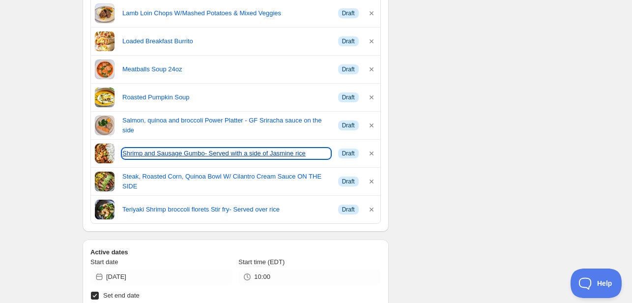 The width and height of the screenshot is (632, 303). Describe the element at coordinates (226, 41) in the screenshot. I see `a: Loaded Breakfast Burrito` at that location.